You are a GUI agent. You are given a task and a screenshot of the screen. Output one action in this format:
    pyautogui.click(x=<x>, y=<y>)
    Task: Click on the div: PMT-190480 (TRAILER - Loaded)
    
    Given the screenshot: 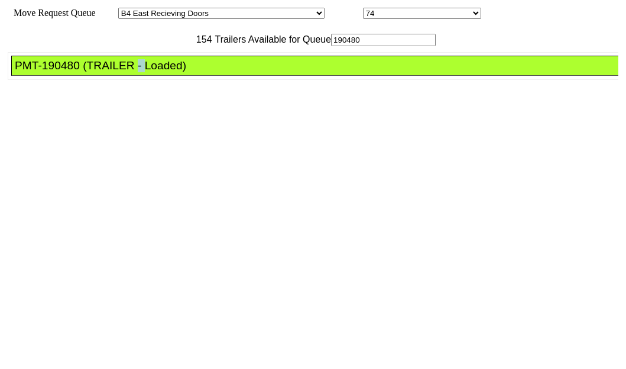 What is the action you would take?
    pyautogui.click(x=320, y=66)
    